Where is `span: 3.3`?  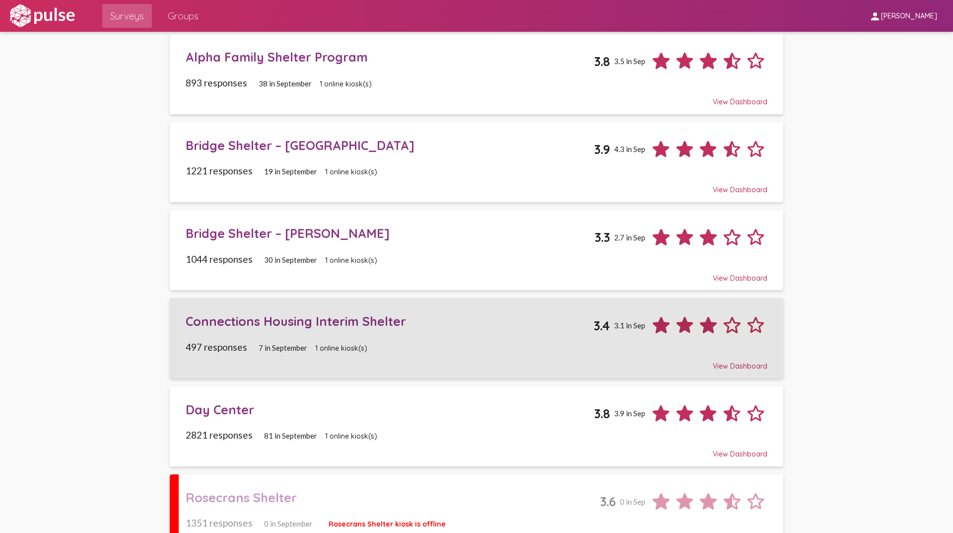
span: 3.3 is located at coordinates (602, 237).